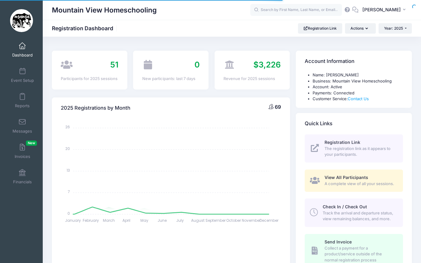 Image resolution: width=421 pixels, height=263 pixels. Describe the element at coordinates (358, 87) in the screenshot. I see `li: Account: Active` at that location.